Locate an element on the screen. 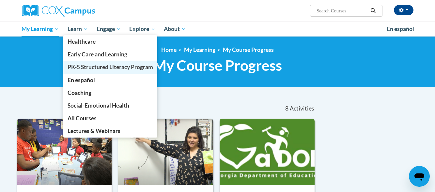  span: PK-5 Structured Literacy Program is located at coordinates (110, 67).